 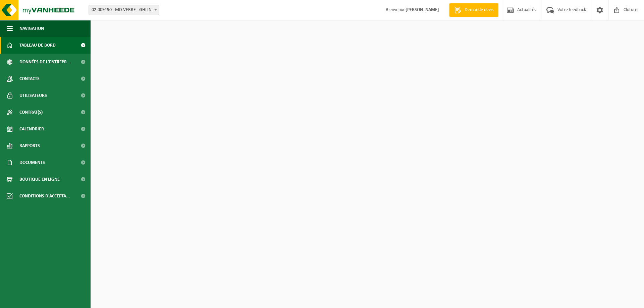 I want to click on span: Navigation, so click(x=31, y=29).